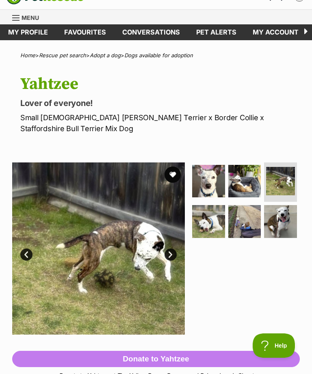 The image size is (312, 374). What do you see at coordinates (276, 32) in the screenshot?
I see `a: My account` at bounding box center [276, 32].